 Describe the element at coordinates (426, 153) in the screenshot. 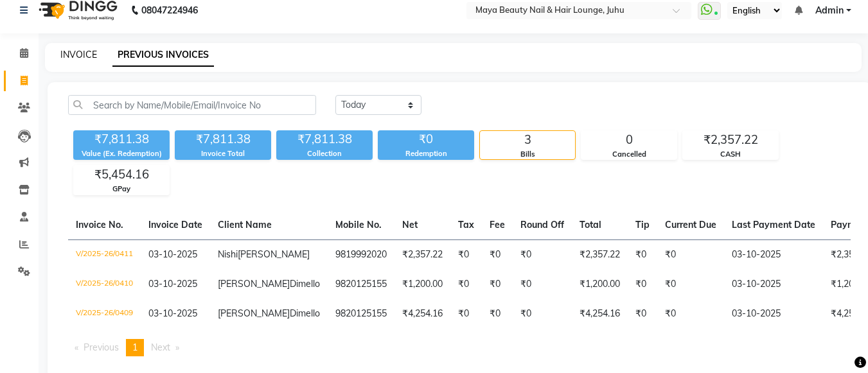

I see `div: Redemption` at that location.